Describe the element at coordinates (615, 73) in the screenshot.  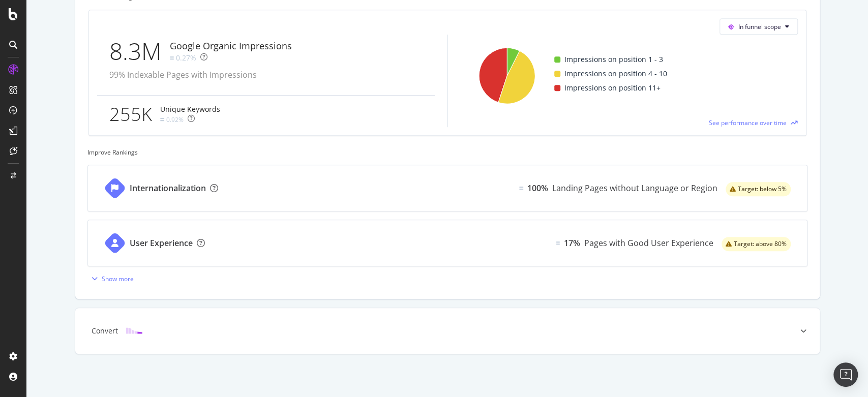
I see `span: Impressions on position 4 - 10` at that location.